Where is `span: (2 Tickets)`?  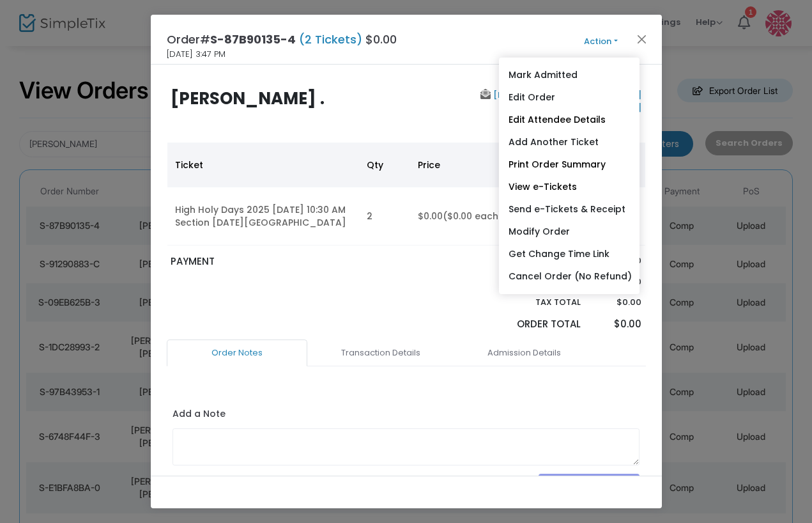 span: (2 Tickets) is located at coordinates (331, 39).